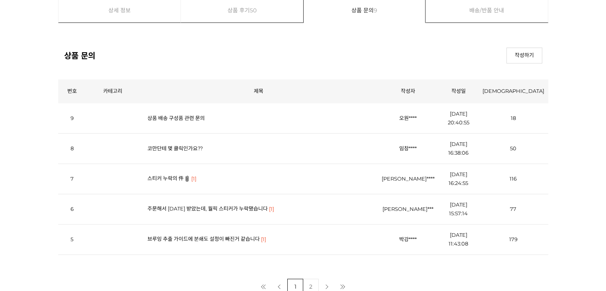  I want to click on td: 18, so click(513, 118).